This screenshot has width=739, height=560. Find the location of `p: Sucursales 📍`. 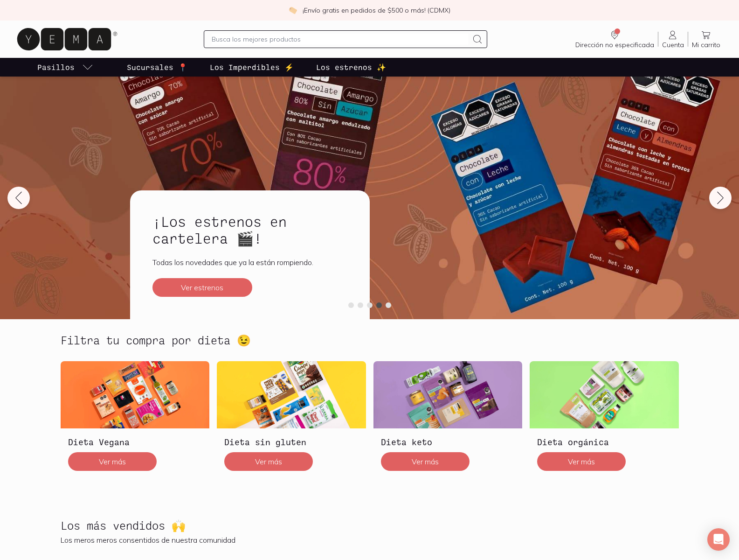

p: Sucursales 📍 is located at coordinates (157, 67).